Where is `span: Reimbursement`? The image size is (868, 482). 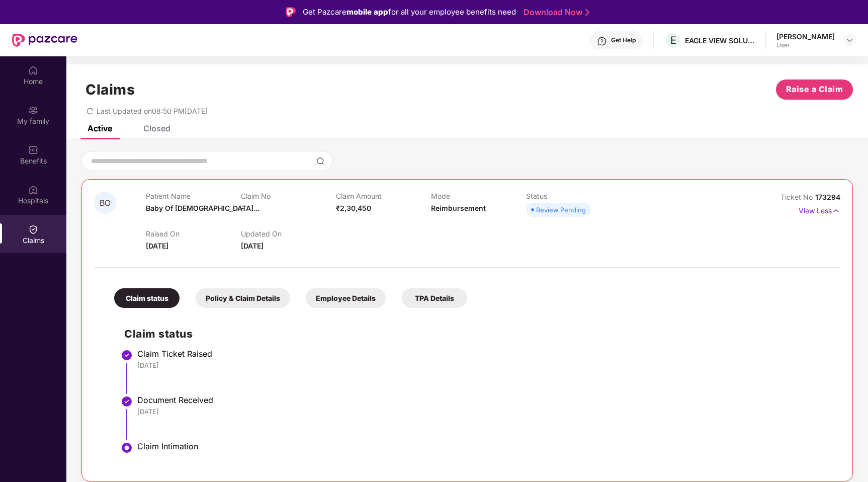 span: Reimbursement is located at coordinates (458, 208).